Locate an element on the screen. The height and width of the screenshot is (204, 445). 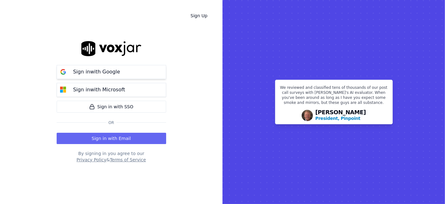
button: Terms of Service is located at coordinates (128, 159).